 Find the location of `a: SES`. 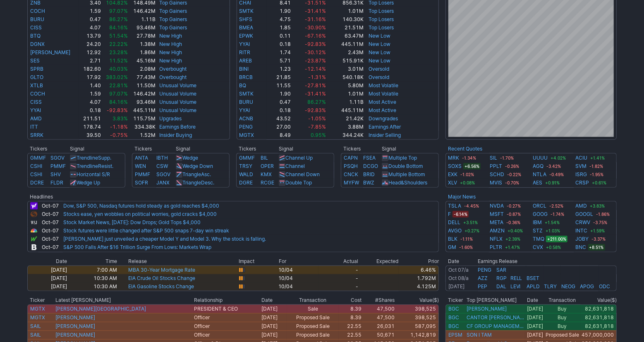

a: SES is located at coordinates (35, 60).